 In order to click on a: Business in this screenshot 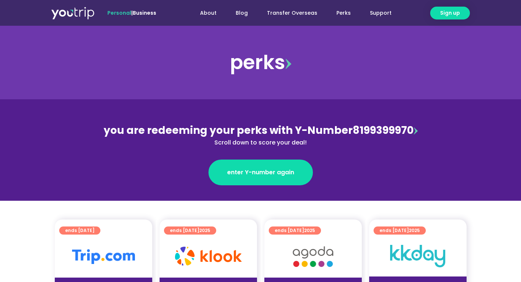, I will do `click(145, 13)`.